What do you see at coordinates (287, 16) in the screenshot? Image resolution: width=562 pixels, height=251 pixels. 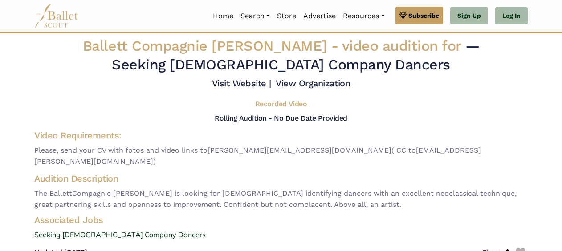 I see `a: Store` at bounding box center [287, 16].